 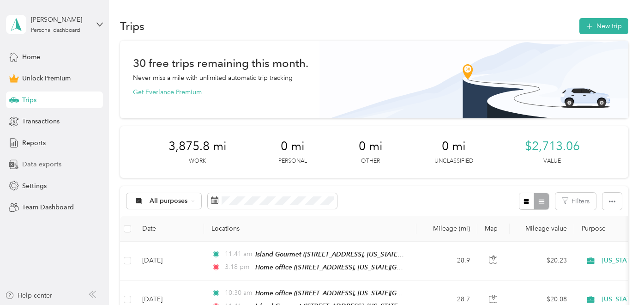 What do you see at coordinates (197, 147) in the screenshot?
I see `span: 3,875.8 mi` at bounding box center [197, 147].